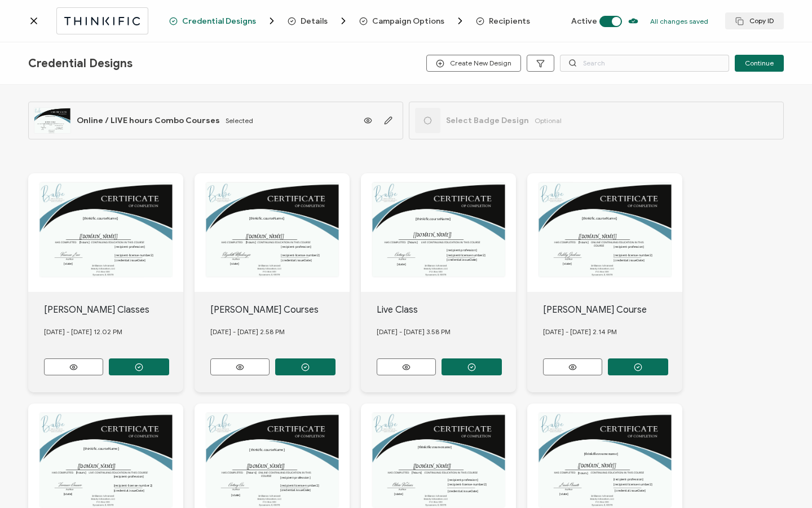 The width and height of the screenshot is (812, 508). Describe the element at coordinates (679, 21) in the screenshot. I see `p: All changes saved` at that location.